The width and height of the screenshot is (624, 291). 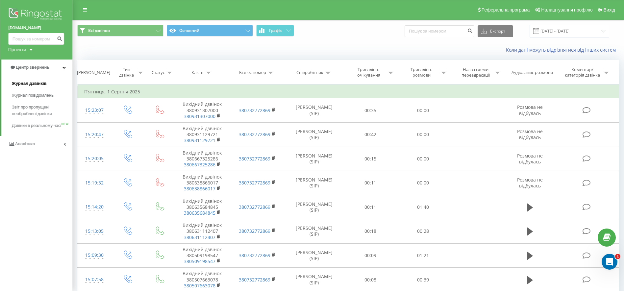 I want to click on div: Клієнт, so click(x=198, y=72).